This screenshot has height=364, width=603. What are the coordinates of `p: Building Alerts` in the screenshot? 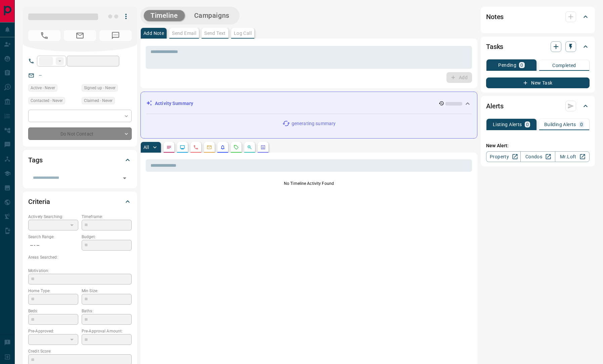 It's located at (560, 124).